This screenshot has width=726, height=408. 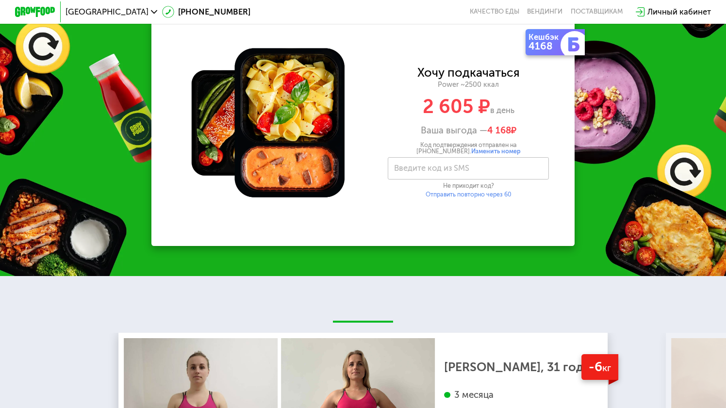 I want to click on div: Ваша выгода —, so click(x=469, y=131).